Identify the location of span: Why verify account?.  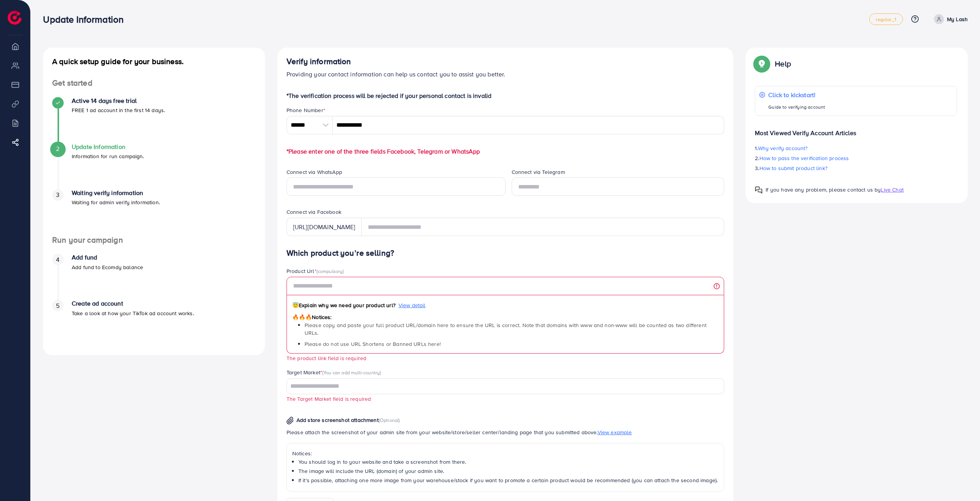
(783, 148).